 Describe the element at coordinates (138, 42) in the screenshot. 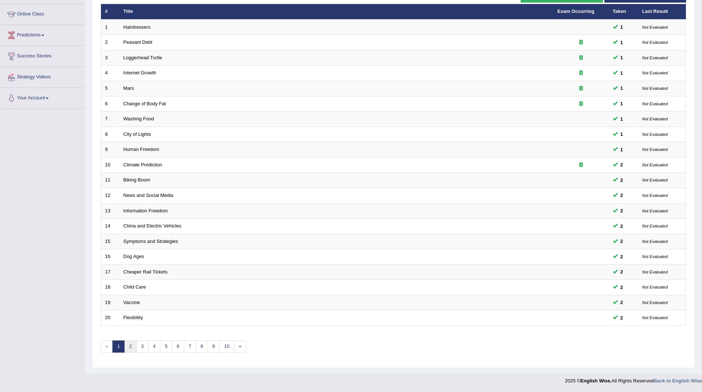

I see `a: Peasant Debt` at that location.